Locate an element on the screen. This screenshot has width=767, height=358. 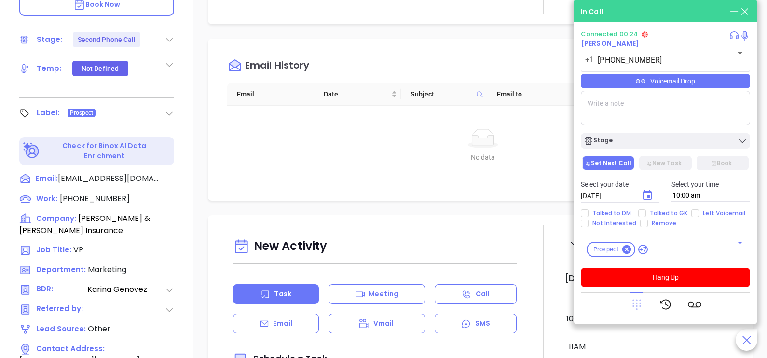
span: Contact Address: is located at coordinates (70, 348).